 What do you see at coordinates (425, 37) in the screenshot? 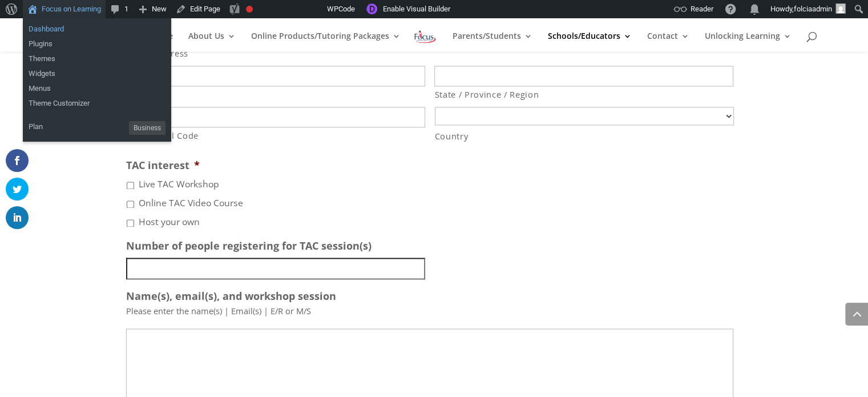
I see `img: Focus on Learning` at bounding box center [425, 37].